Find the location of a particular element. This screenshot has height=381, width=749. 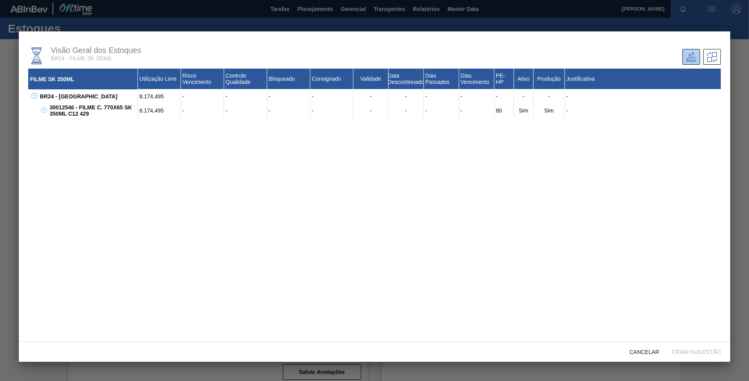

div: FILME SK 350ML is located at coordinates (83, 79).